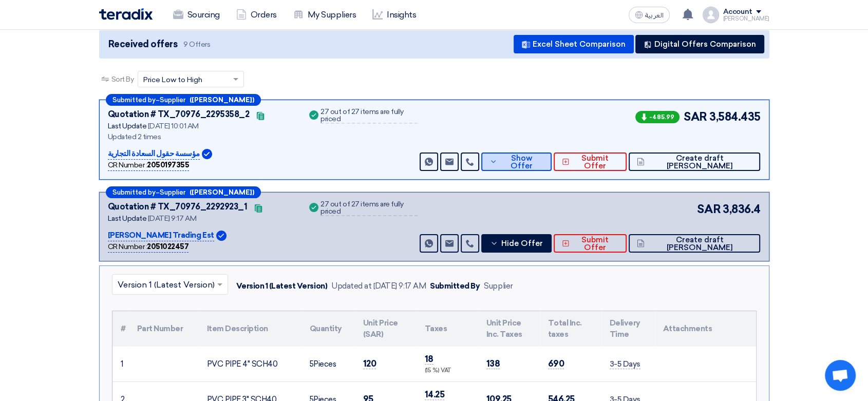 This screenshot has height=401, width=868. What do you see at coordinates (711, 15) in the screenshot?
I see `img: profile_test.png` at bounding box center [711, 15].